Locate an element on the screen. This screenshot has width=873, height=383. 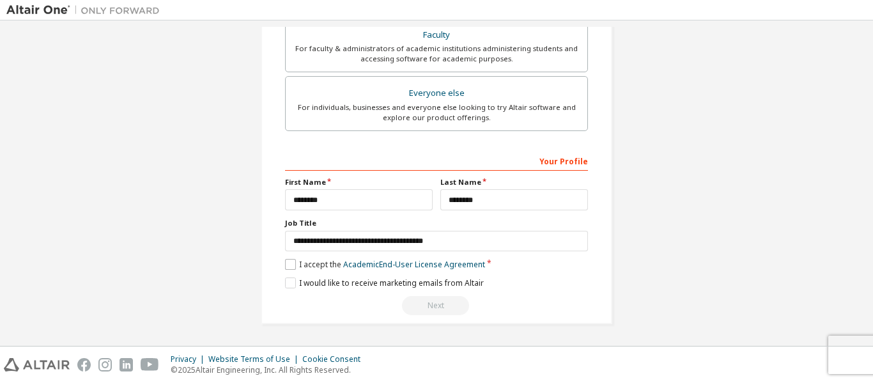
div: Your Profile is located at coordinates (436, 160).